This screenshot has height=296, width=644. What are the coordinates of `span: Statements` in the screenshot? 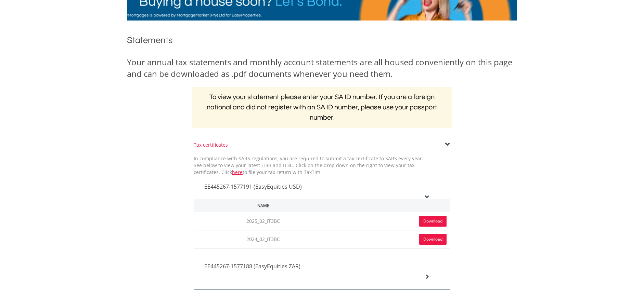 It's located at (150, 40).